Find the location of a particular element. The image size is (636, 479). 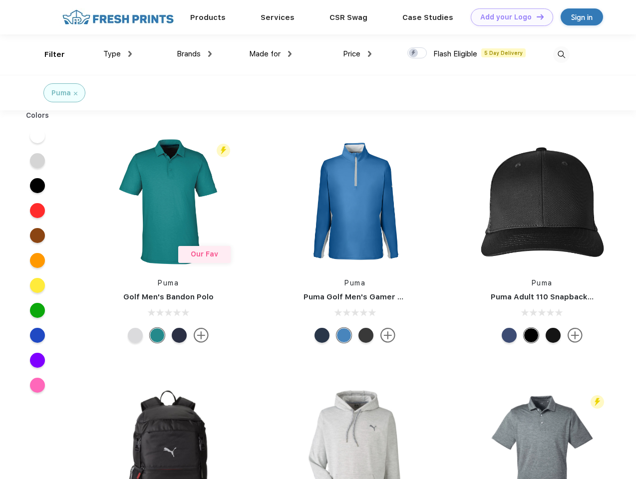

span: 5 Day Delivery is located at coordinates (503, 53).